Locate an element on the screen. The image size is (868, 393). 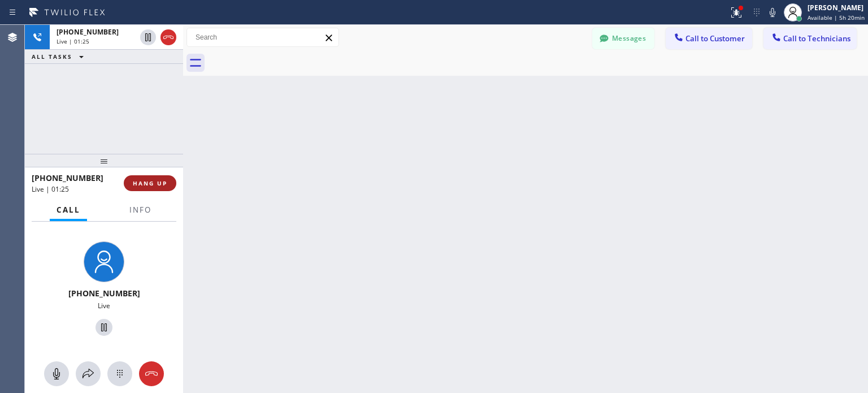
span: Call to Customer is located at coordinates (715, 38).